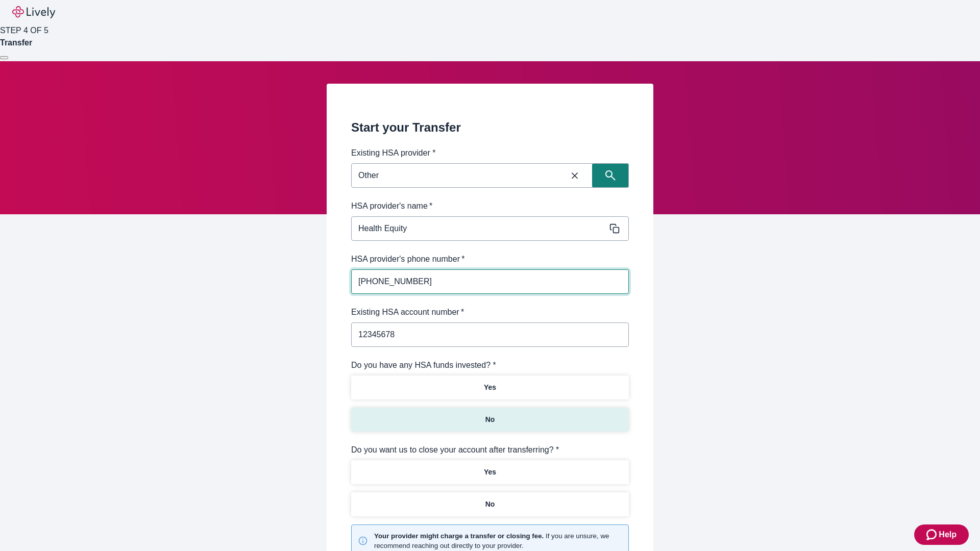 The width and height of the screenshot is (980, 551). What do you see at coordinates (611, 176) in the screenshot?
I see `svg: Search icon` at bounding box center [611, 176].